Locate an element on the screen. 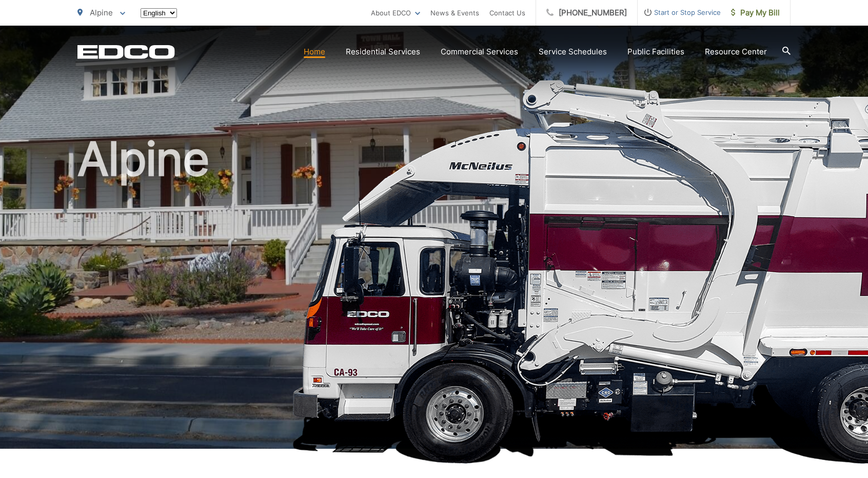  a: Commercial Services is located at coordinates (479, 52).